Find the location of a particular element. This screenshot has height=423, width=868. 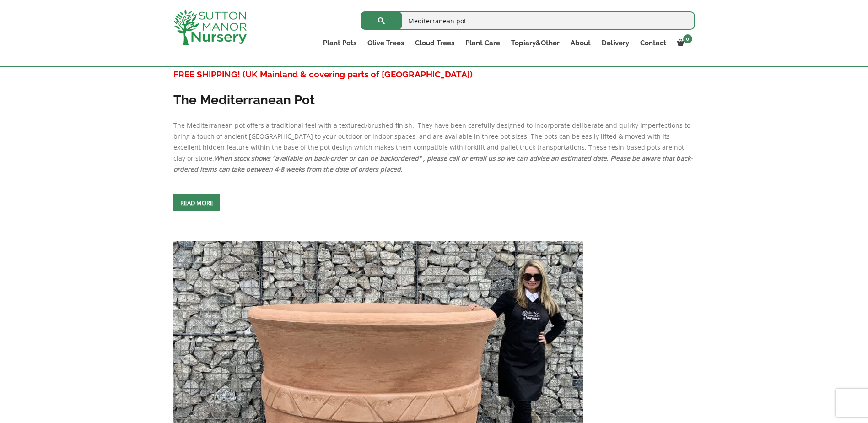

a: About is located at coordinates (581, 43).